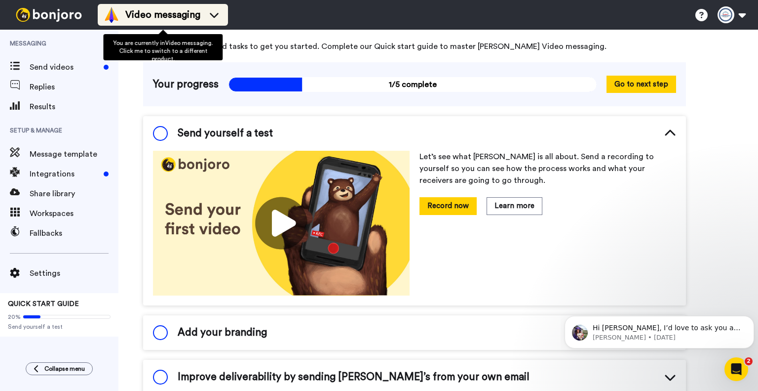 This screenshot has width=758, height=391. What do you see at coordinates (59, 368) in the screenshot?
I see `button: Collapse menu` at bounding box center [59, 368].